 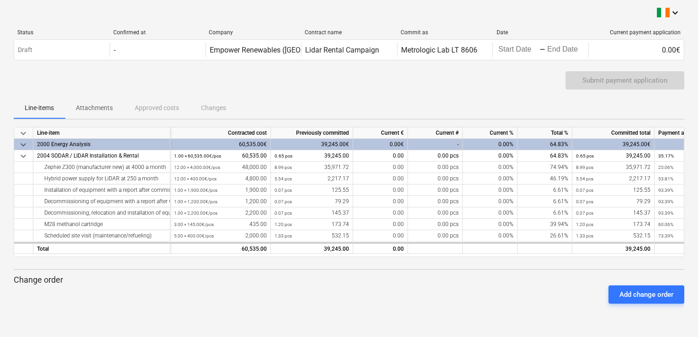 I want to click on div: 48,000.00, so click(x=220, y=167).